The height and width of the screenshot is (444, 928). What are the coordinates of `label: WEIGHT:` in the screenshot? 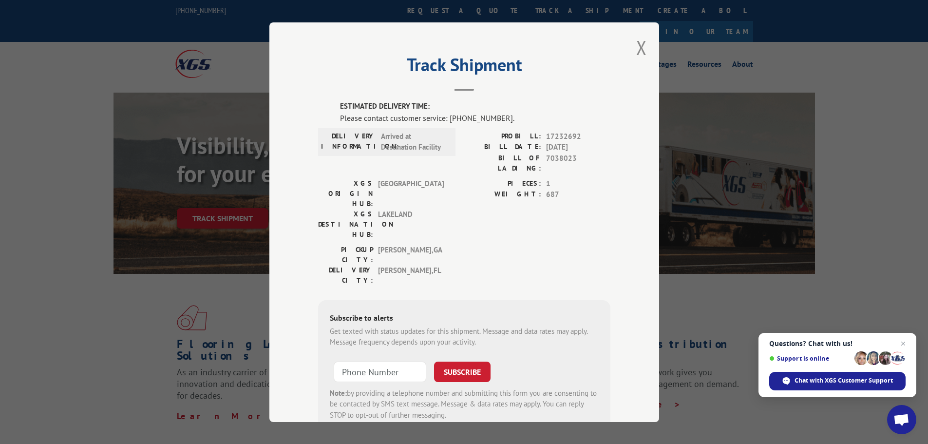 It's located at (503, 194).